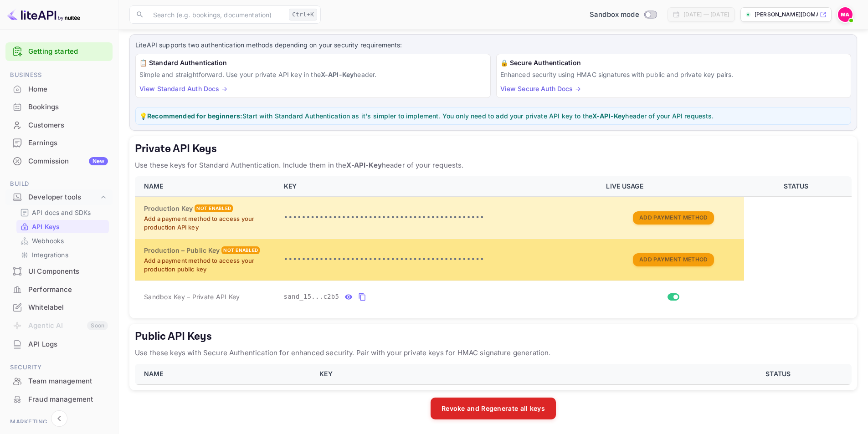 The height and width of the screenshot is (434, 868). I want to click on p: Enhanced security using HMAC signatures with public and private key pairs., so click(674, 74).